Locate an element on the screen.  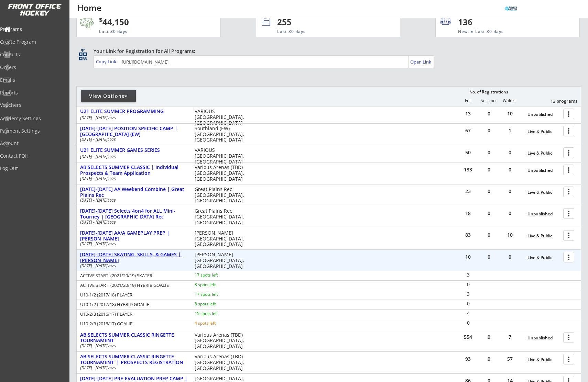
div: Full is located at coordinates (468, 101).